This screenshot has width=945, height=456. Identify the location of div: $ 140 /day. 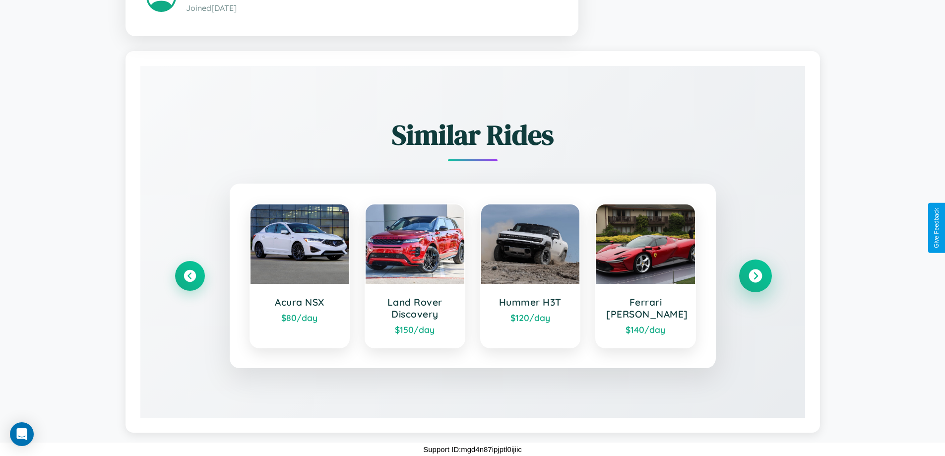
(645, 329).